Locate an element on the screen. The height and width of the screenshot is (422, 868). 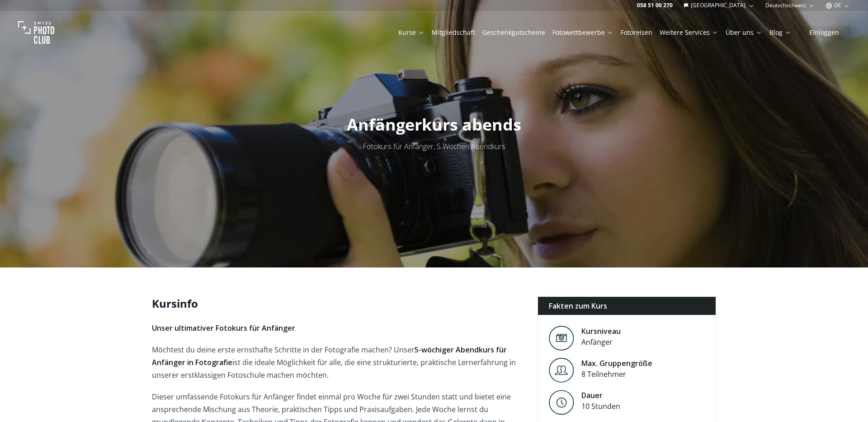
div: Kursniveau is located at coordinates (601, 331).